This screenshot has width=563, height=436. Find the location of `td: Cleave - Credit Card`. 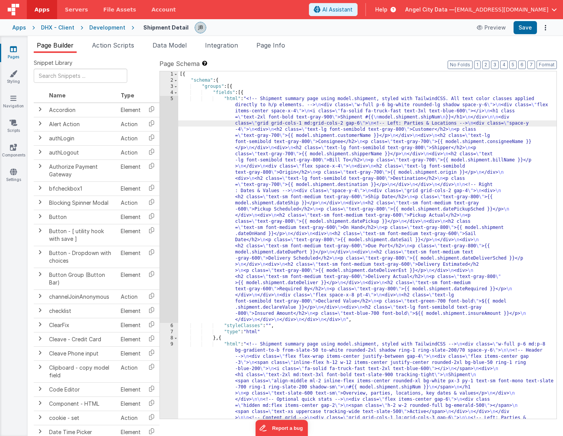

td: Cleave - Credit Card is located at coordinates (82, 339).